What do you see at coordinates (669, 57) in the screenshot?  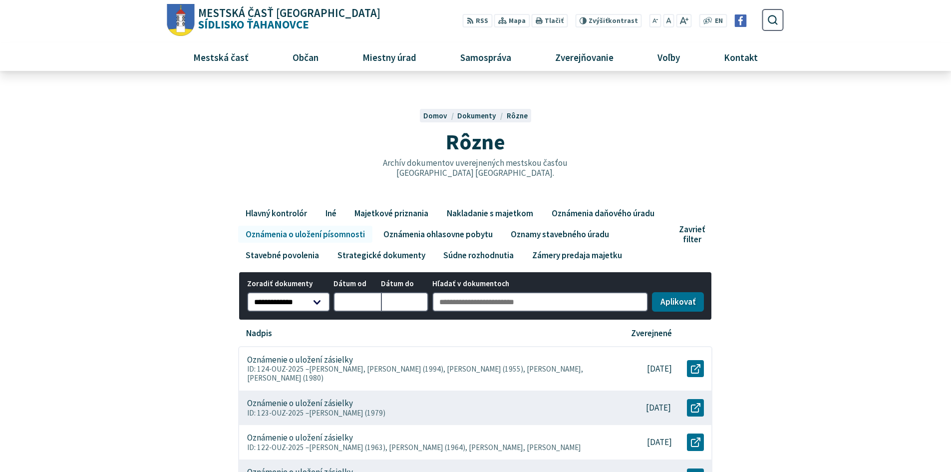 I see `a: Voľby` at bounding box center [669, 57].